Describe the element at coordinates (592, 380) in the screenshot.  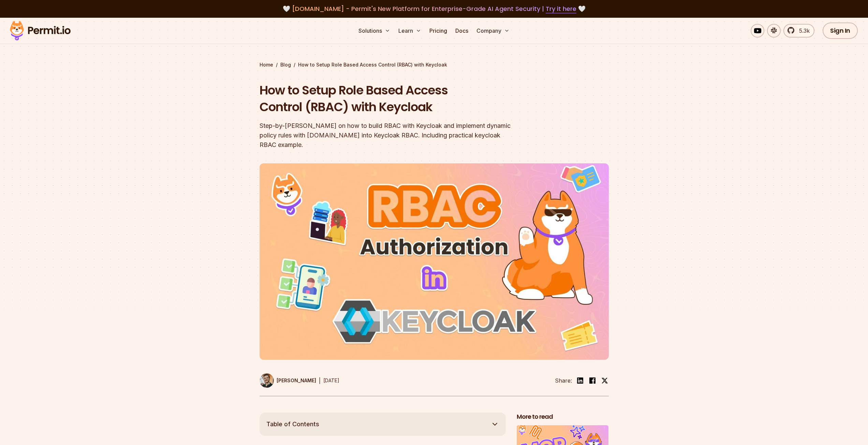
I see `button: facebook` at that location.